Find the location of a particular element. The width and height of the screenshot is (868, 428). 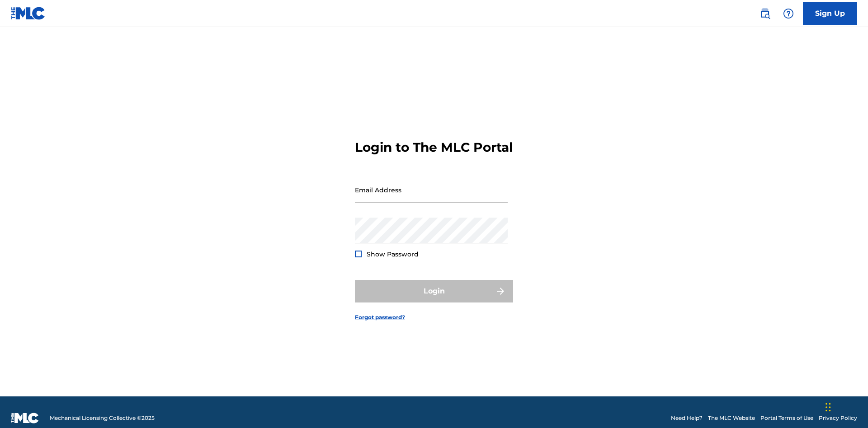

h3: Login to The MLC Portal is located at coordinates (434, 147).